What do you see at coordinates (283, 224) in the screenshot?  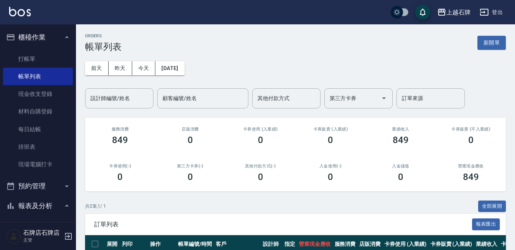 I see `span: 訂單列表` at bounding box center [283, 224].